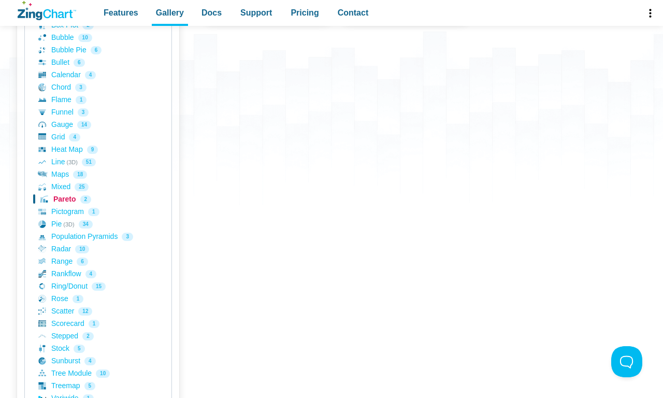  What do you see at coordinates (353, 12) in the screenshot?
I see `span: Contact` at bounding box center [353, 12].